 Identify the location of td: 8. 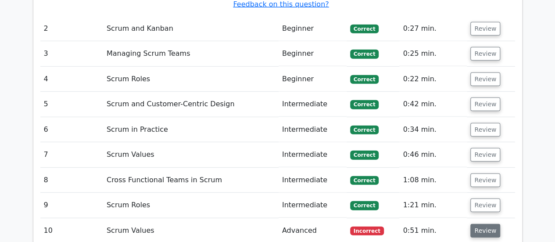
(72, 180).